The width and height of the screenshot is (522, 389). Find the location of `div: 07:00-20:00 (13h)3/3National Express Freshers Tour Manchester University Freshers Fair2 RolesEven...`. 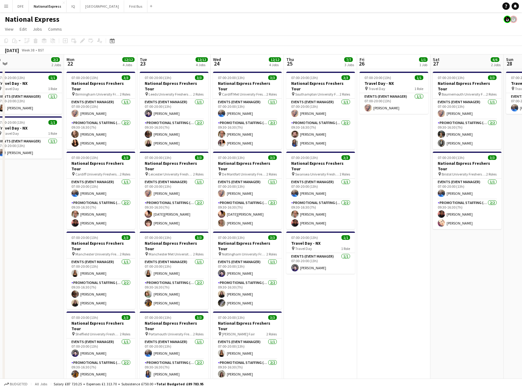

div: 07:00-20:00 (13h)3/3National Express Freshers Tour Manchester University Freshers Fair2 RolesEven... is located at coordinates (101, 270).